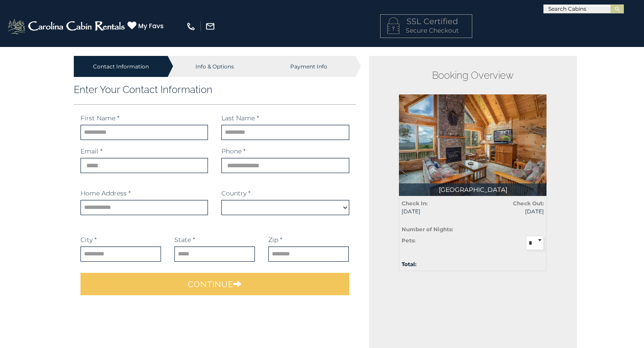 Image resolution: width=644 pixels, height=348 pixels. Describe the element at coordinates (409, 240) in the screenshot. I see `strong: Pets:` at that location.